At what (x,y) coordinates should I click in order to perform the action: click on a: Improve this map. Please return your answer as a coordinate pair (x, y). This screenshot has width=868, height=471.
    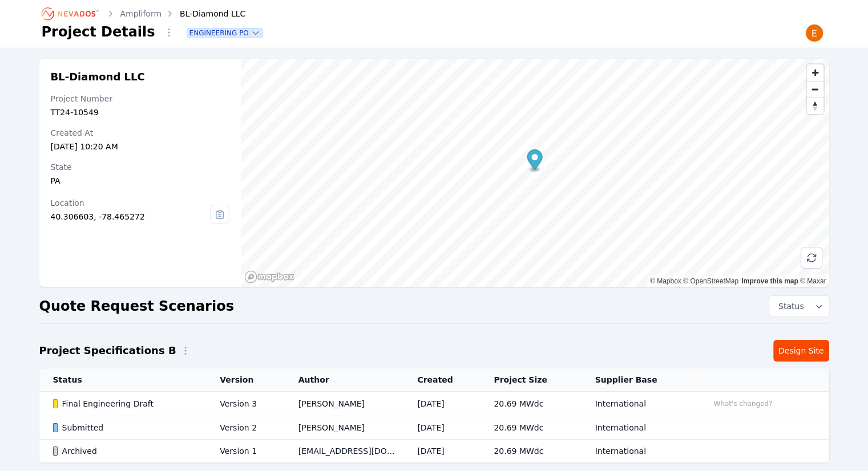
    Looking at the image, I should click on (770, 281).